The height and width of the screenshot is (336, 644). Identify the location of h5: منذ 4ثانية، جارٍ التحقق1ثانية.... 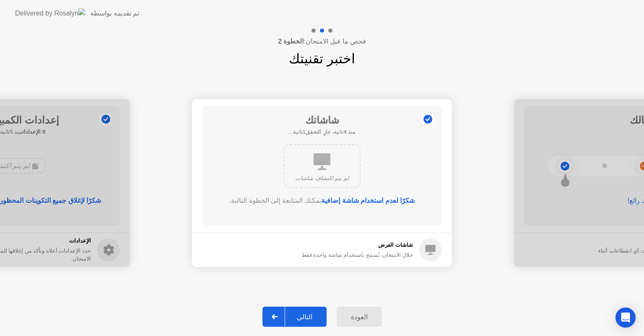
(322, 132).